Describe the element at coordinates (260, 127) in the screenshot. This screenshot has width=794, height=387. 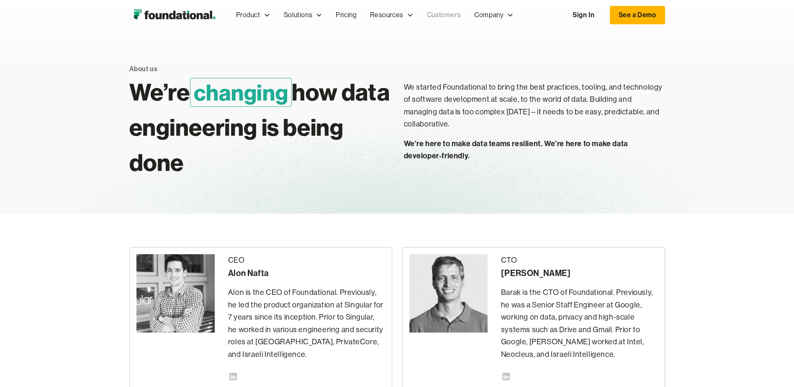
I see `h1: We’re how data engineering is being done` at that location.